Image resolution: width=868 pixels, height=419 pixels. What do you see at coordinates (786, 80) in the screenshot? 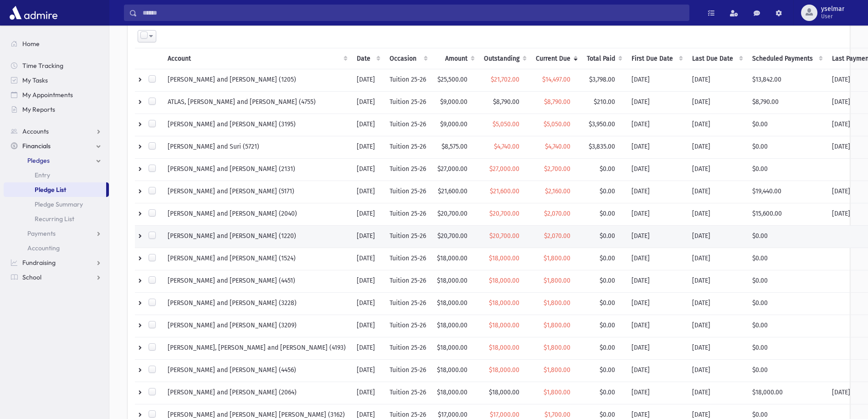
I see `td: $13,842.00` at bounding box center [786, 80].